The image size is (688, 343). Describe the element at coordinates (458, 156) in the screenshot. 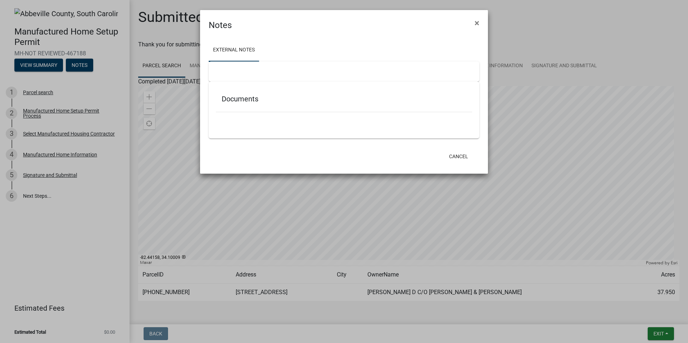

I see `button: Cancel` at that location.